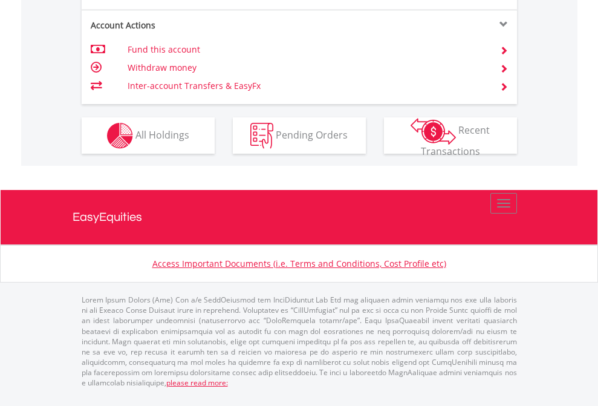 This screenshot has height=406, width=598. What do you see at coordinates (299, 217) in the screenshot?
I see `a: EasyEquities` at bounding box center [299, 217].